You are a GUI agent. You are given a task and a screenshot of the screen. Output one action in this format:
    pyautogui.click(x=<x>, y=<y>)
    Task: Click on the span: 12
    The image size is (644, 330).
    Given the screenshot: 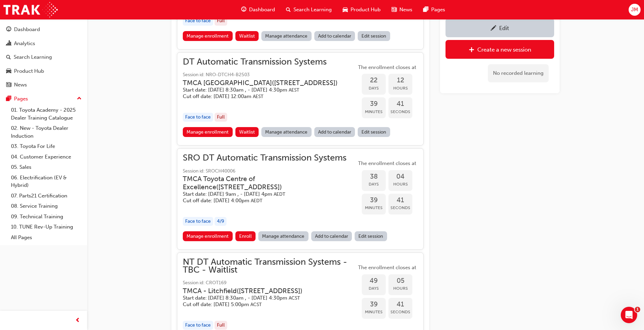 What is the action you would take?
    pyautogui.click(x=400, y=80)
    